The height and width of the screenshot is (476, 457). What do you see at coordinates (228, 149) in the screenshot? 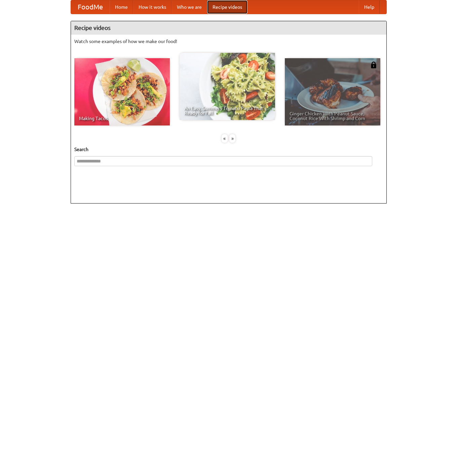
I see `h5: Search` at bounding box center [228, 149].